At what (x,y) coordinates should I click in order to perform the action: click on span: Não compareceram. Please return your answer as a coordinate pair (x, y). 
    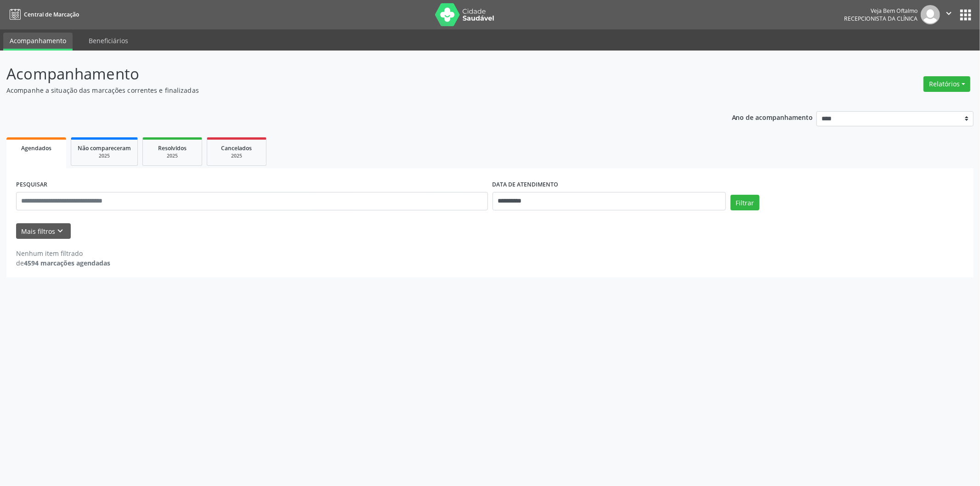
    Looking at the image, I should click on (104, 148).